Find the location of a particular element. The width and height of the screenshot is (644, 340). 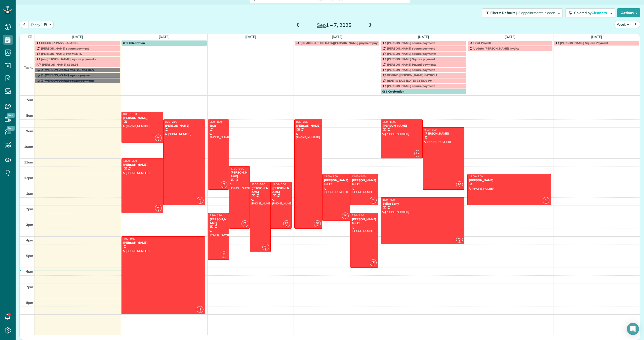

span: 1pm is located at coordinates (29, 193).